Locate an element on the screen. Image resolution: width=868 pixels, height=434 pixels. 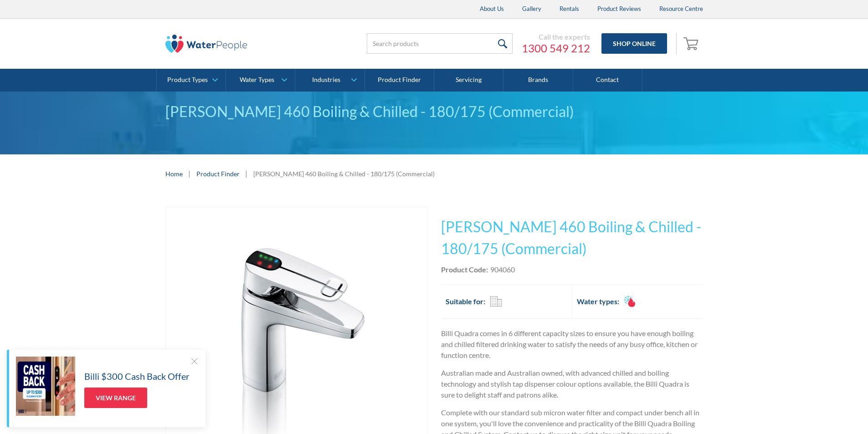
p: Billi Quadra comes in 6 different capacity sizes to ensure you have enough boiling and chilled fi... is located at coordinates (572, 344).